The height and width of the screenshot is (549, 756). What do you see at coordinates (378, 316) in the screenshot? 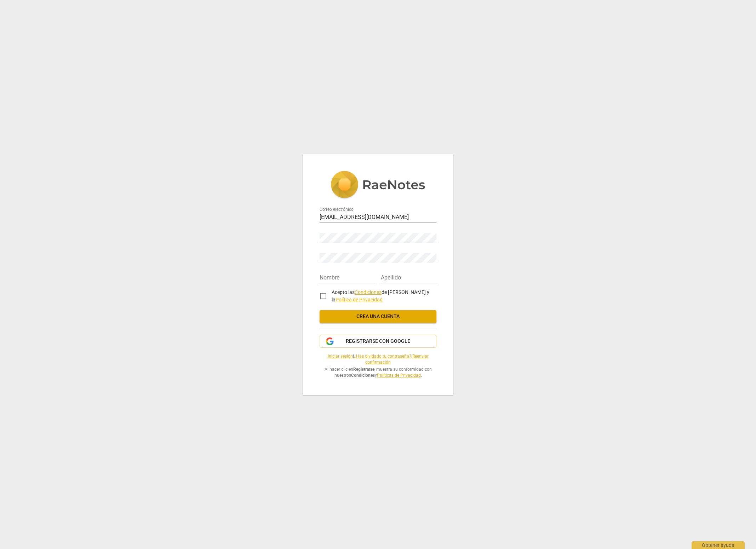
I see `button: Crea una cuenta` at bounding box center [378, 316].